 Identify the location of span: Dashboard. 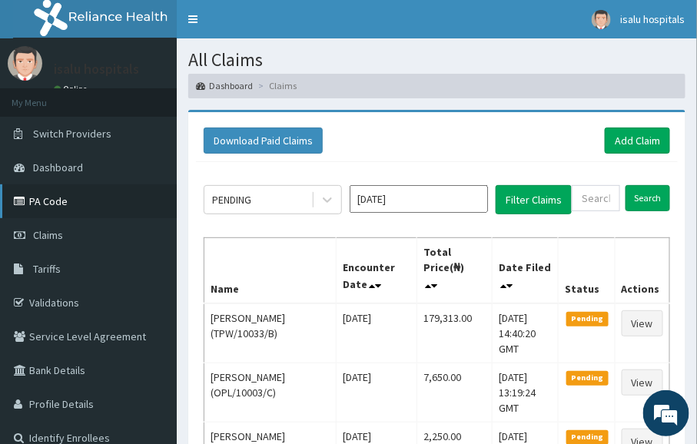
(58, 167).